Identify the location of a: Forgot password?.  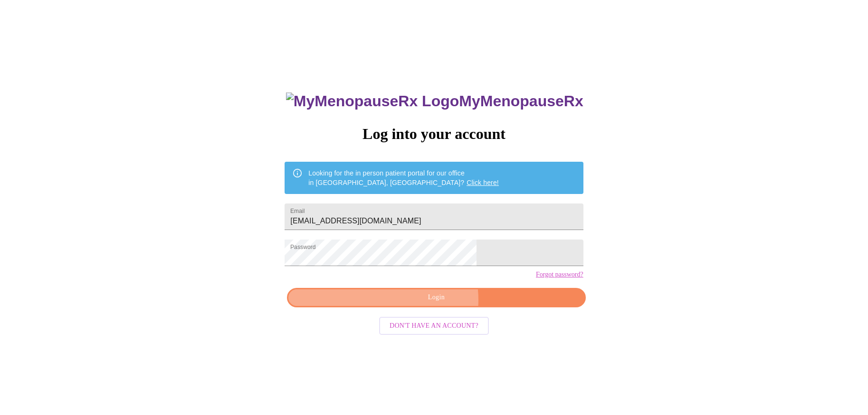
(559, 275).